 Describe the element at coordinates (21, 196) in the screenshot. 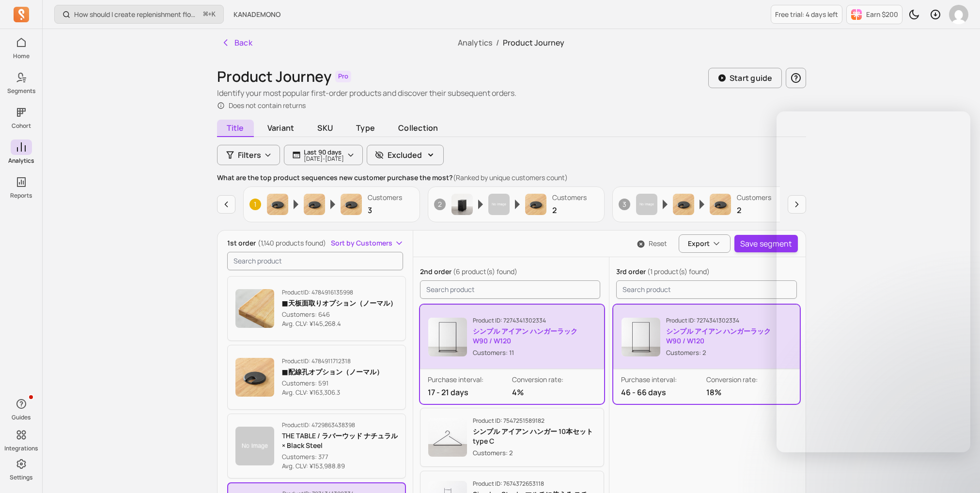

I see `p: Reports` at that location.